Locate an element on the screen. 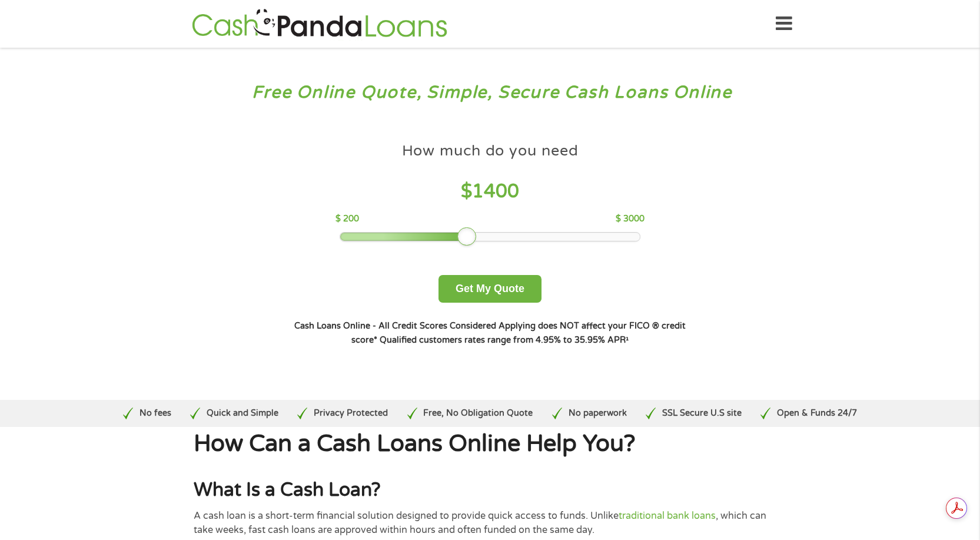 The image size is (980, 540). p: Free, No Obligation Quote is located at coordinates (478, 414).